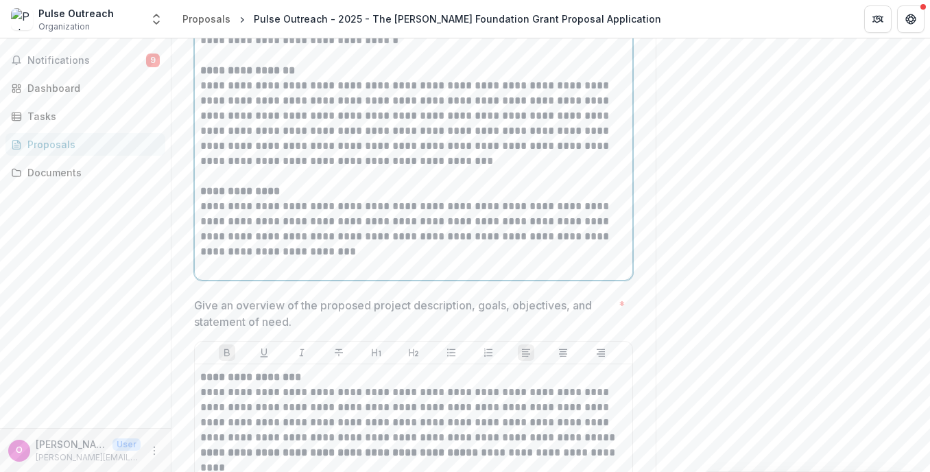  I want to click on button: More, so click(154, 451).